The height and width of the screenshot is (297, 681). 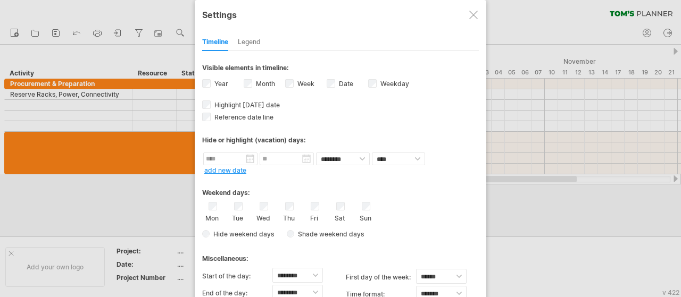 I want to click on label: first day of the week:, so click(x=381, y=278).